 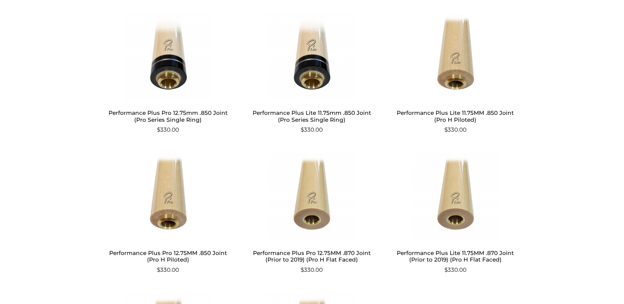 I want to click on h2: Performance Plus Lite 11.75MM .870 Joint (Prior to 2019) (Pro H Flat Faced), so click(x=455, y=256).